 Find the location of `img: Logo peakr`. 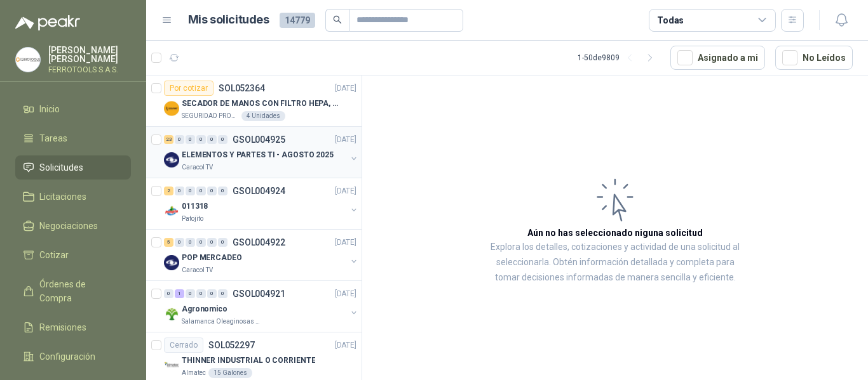

img: Logo peakr is located at coordinates (48, 22).